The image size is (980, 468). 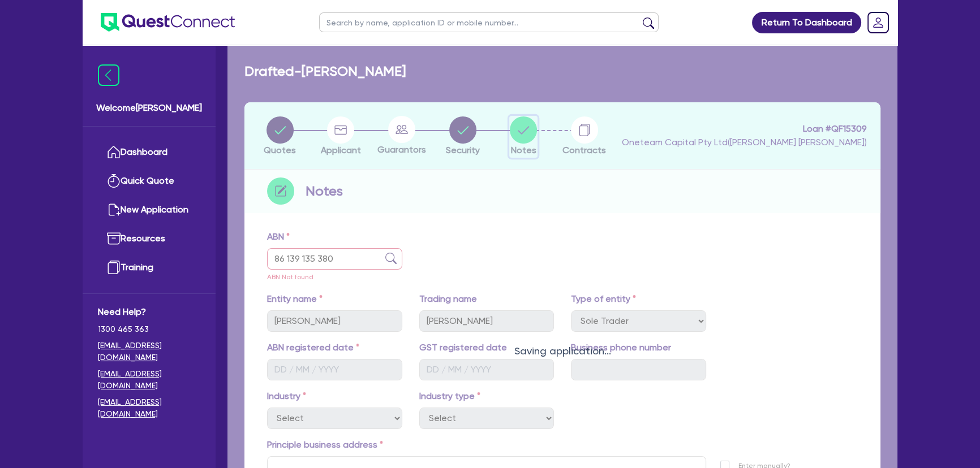 What do you see at coordinates (806, 22) in the screenshot?
I see `a: Return To Dashboard` at bounding box center [806, 22].